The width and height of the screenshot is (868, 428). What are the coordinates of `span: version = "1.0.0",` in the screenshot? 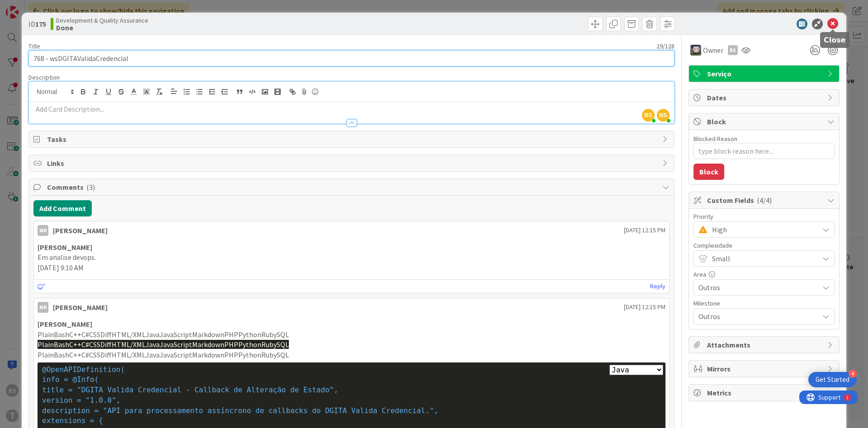 It's located at (81, 400).